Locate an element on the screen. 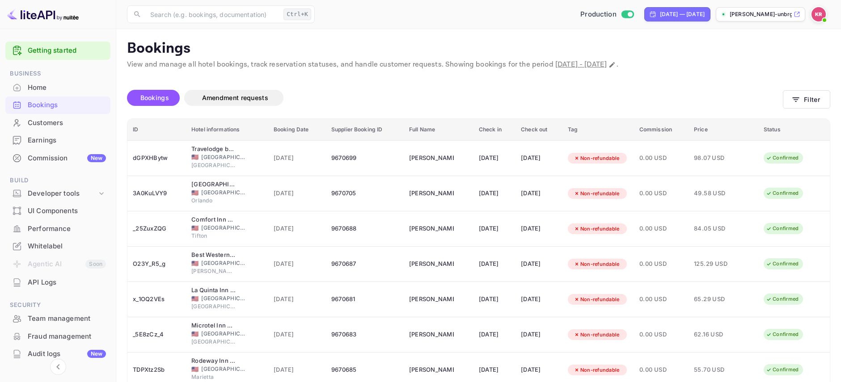 Image resolution: width=841 pixels, height=382 pixels. div: Audit logs is located at coordinates (67, 354).